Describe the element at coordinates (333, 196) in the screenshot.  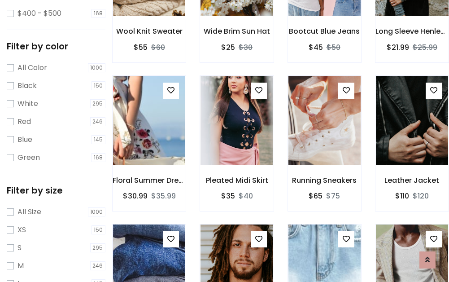
I see `del: $75` at that location.